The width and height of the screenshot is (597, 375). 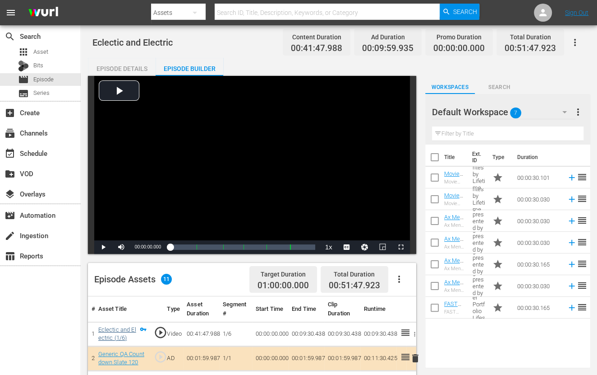 I want to click on button: Picture-in-Picture, so click(x=383, y=247).